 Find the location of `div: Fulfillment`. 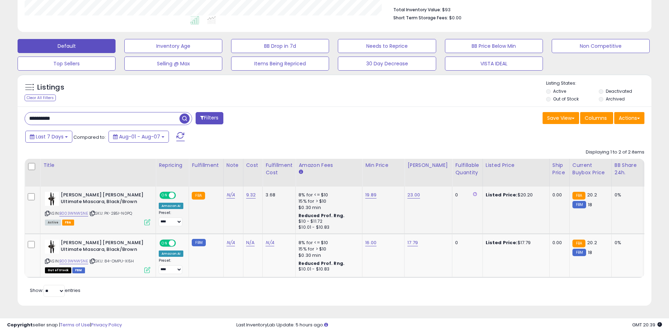

div: Fulfillment is located at coordinates (206, 165).